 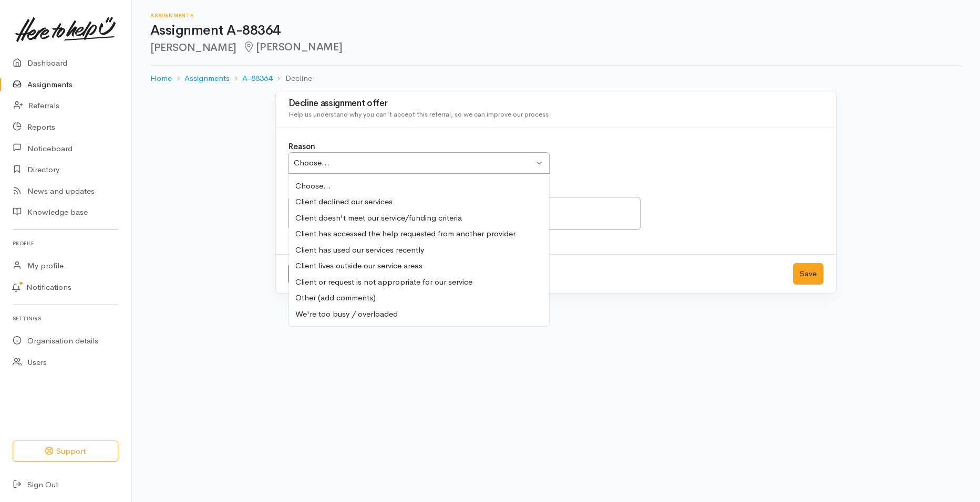 What do you see at coordinates (555, 31) in the screenshot?
I see `h1: Assignment A-88364` at bounding box center [555, 31].